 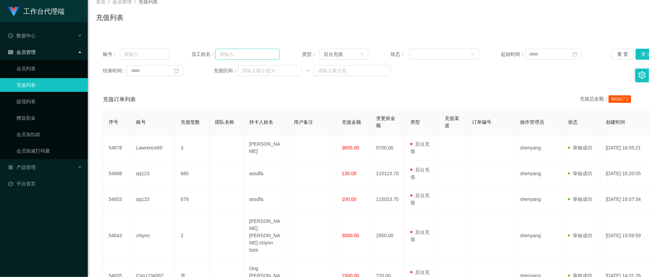 What do you see at coordinates (49, 69) in the screenshot?
I see `a: 会员列表` at bounding box center [49, 69].